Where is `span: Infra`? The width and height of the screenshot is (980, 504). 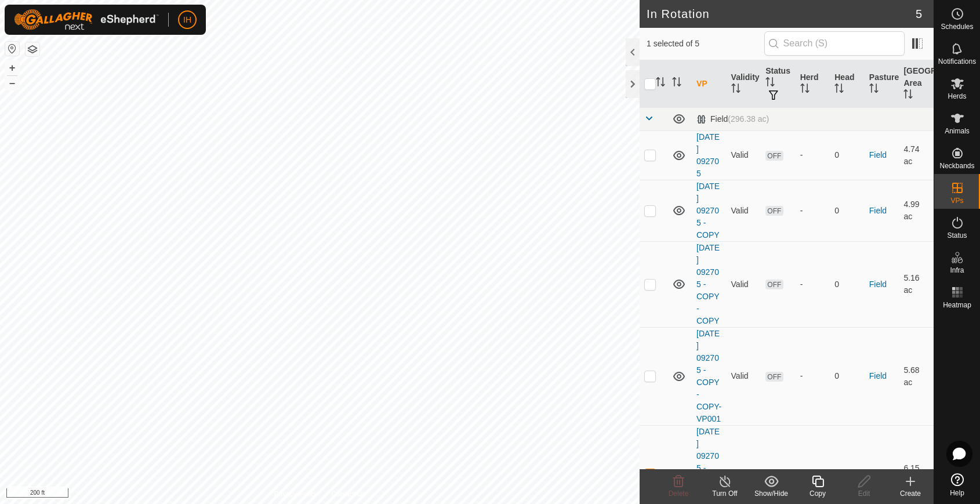 span: Infra is located at coordinates (957, 270).